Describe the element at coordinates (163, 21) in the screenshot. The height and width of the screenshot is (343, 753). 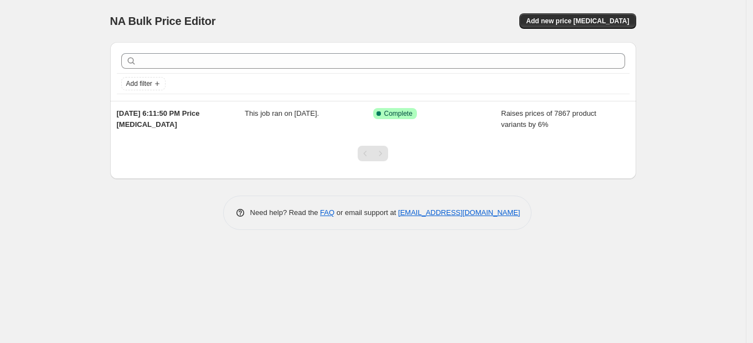
I see `span: NA Bulk Price Editor` at that location.